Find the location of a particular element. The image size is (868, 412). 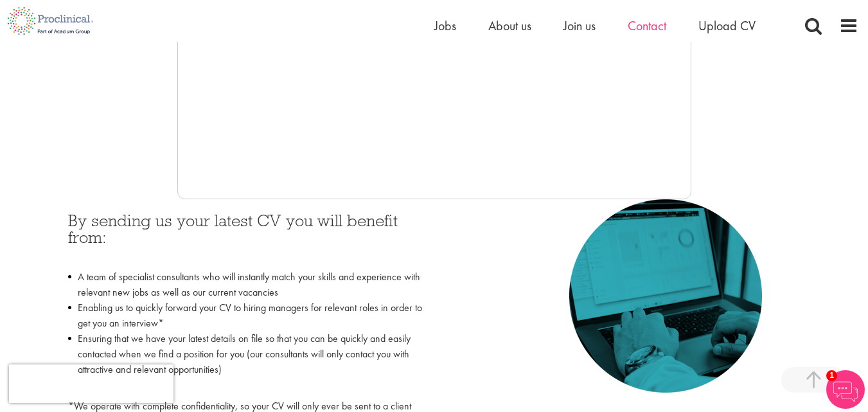

li: Ensuring that we have your latest details on file so that you can be quickly and easily contacted... is located at coordinates (246, 362).